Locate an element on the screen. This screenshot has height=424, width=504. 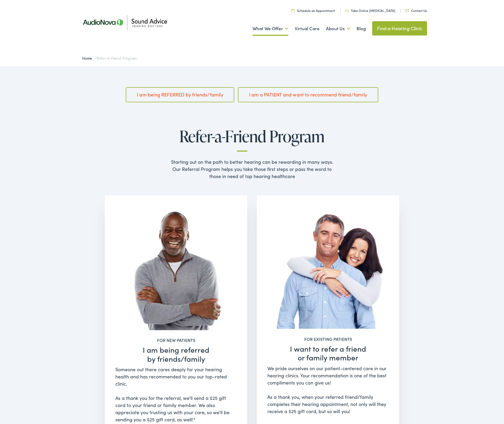
img: Couple happy with their audiologist at Sound Advice Hearing Doctors. is located at coordinates (328, 271).